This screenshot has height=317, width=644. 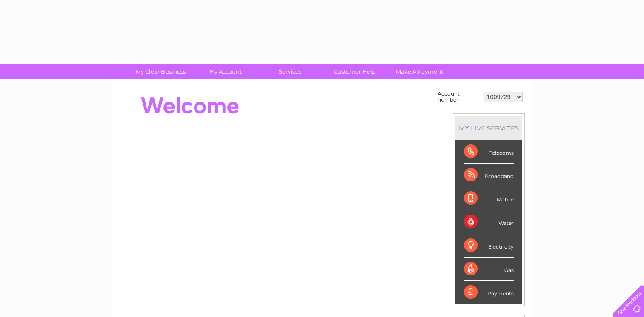 What do you see at coordinates (489, 176) in the screenshot?
I see `div: Broadband` at bounding box center [489, 176].